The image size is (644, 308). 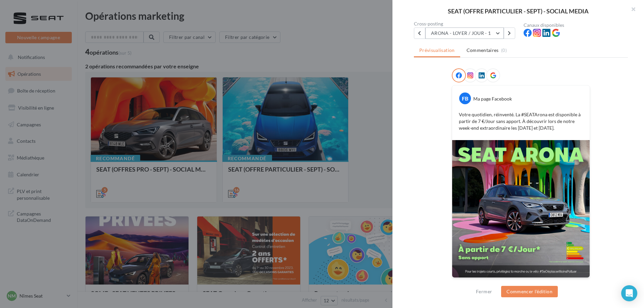 What do you see at coordinates (465, 98) in the screenshot?
I see `div: FB` at bounding box center [465, 98].